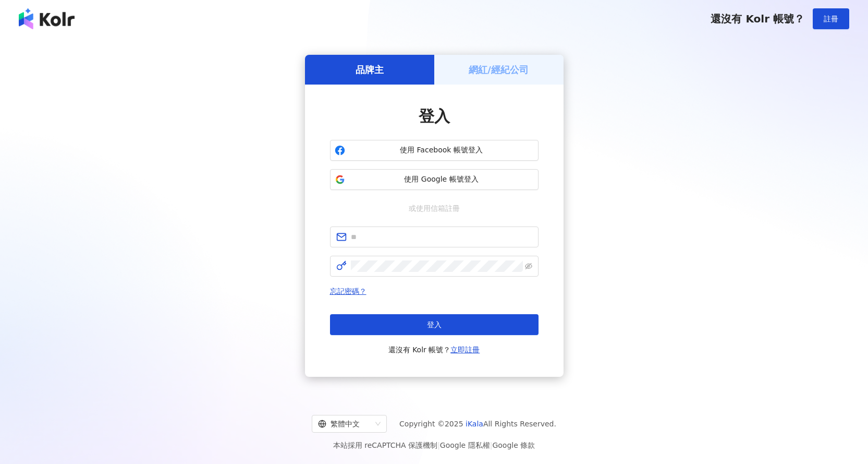 The width and height of the screenshot is (868, 464). Describe the element at coordinates (370, 69) in the screenshot. I see `h5: 品牌主` at that location.